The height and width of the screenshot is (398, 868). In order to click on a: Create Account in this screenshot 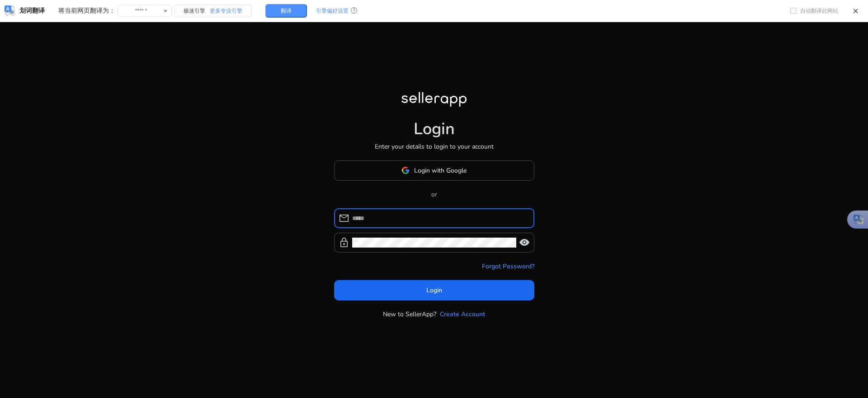, I will do `click(462, 314)`.